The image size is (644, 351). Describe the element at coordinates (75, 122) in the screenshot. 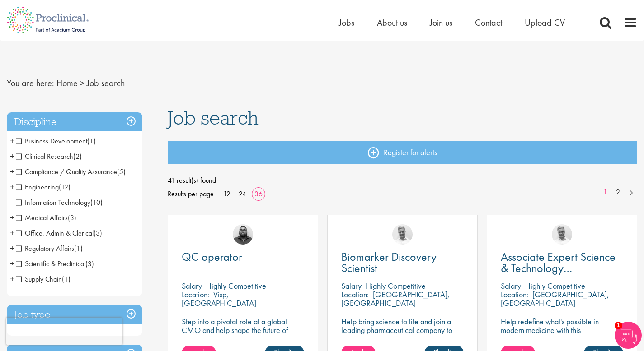

I see `div: Discipline` at that location.